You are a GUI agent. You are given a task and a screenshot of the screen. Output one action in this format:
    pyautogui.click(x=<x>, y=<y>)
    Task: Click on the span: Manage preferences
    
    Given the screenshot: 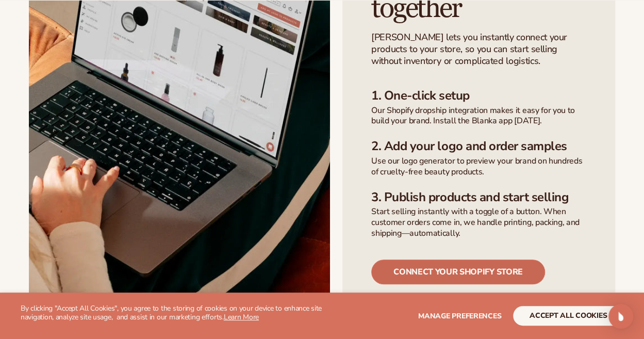 What is the action you would take?
    pyautogui.click(x=459, y=316)
    